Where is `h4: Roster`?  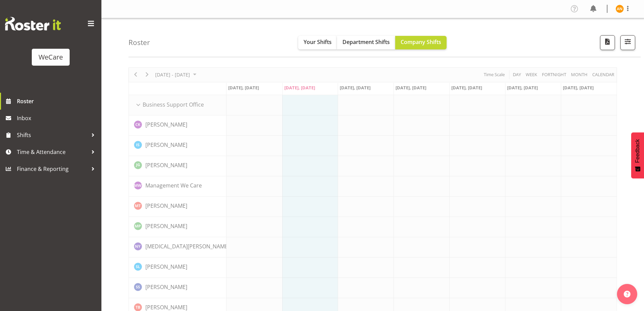 h4: Roster is located at coordinates (140, 42).